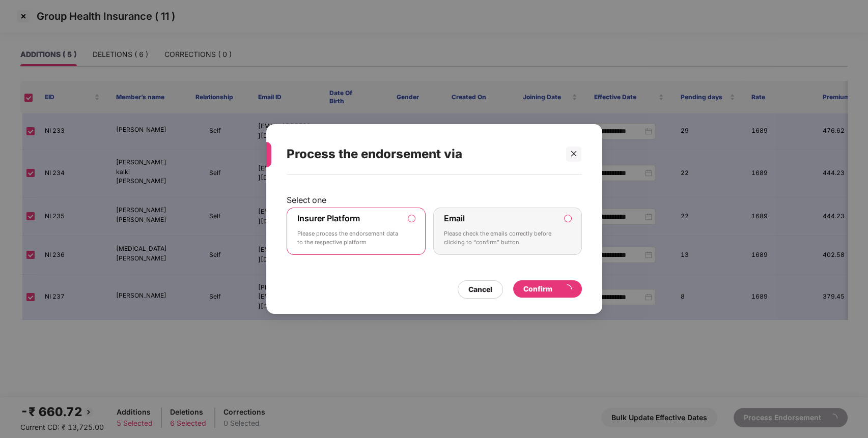 Image resolution: width=868 pixels, height=438 pixels. What do you see at coordinates (548, 289) in the screenshot?
I see `div: Confirm` at bounding box center [548, 289].